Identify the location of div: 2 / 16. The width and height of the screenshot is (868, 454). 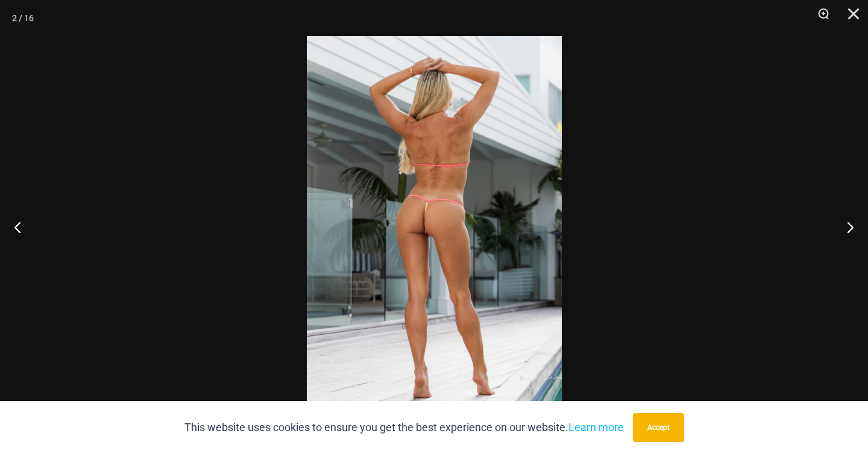
(23, 18).